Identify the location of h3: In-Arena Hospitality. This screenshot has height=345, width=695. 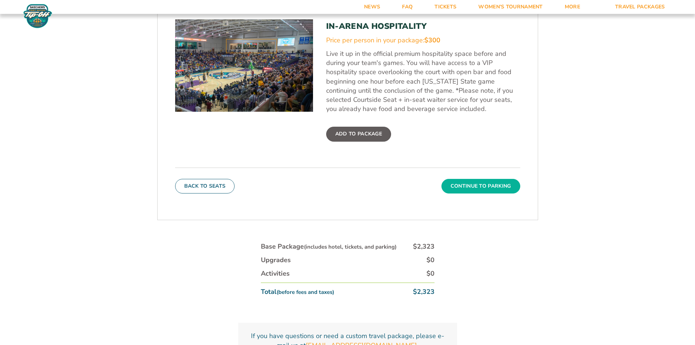
(423, 26).